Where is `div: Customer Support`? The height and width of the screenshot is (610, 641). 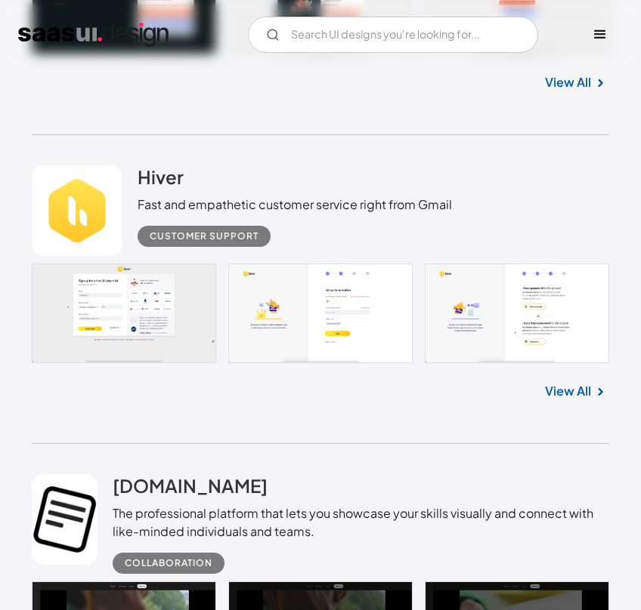 div: Customer Support is located at coordinates (204, 236).